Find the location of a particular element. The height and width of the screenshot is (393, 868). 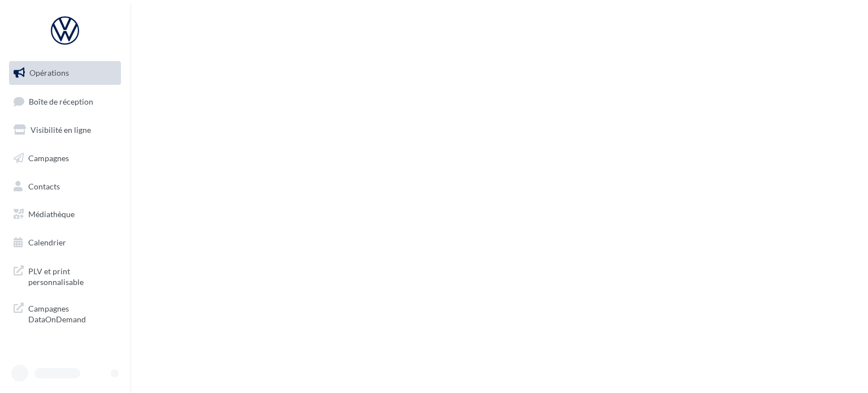

span: Contacts is located at coordinates (44, 185).